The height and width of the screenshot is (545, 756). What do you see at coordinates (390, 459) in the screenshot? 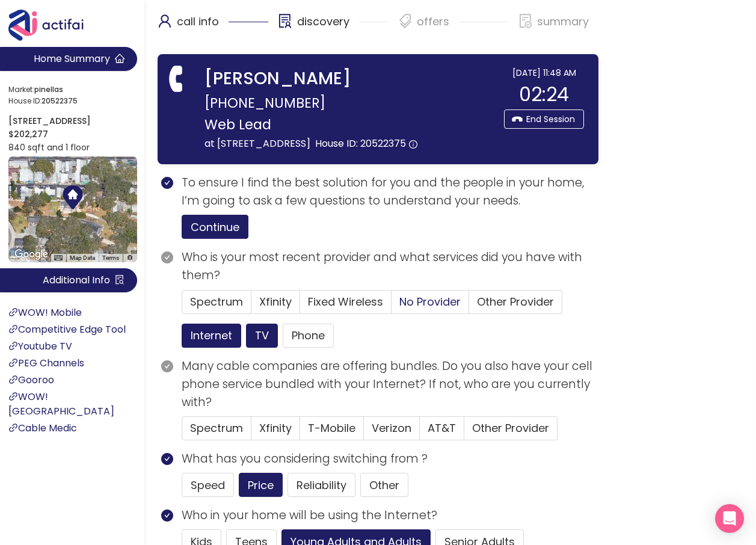
I see `p: What has you considering switching from ?` at bounding box center [390, 459].